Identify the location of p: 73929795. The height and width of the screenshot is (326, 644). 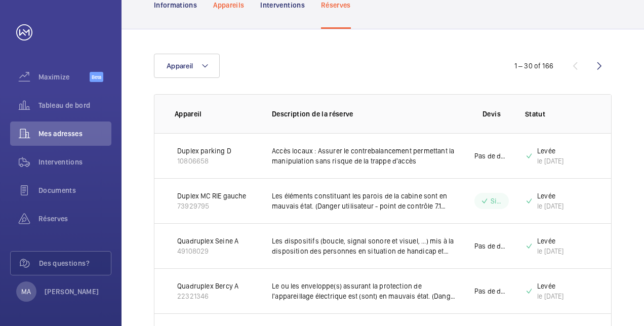
(212, 206).